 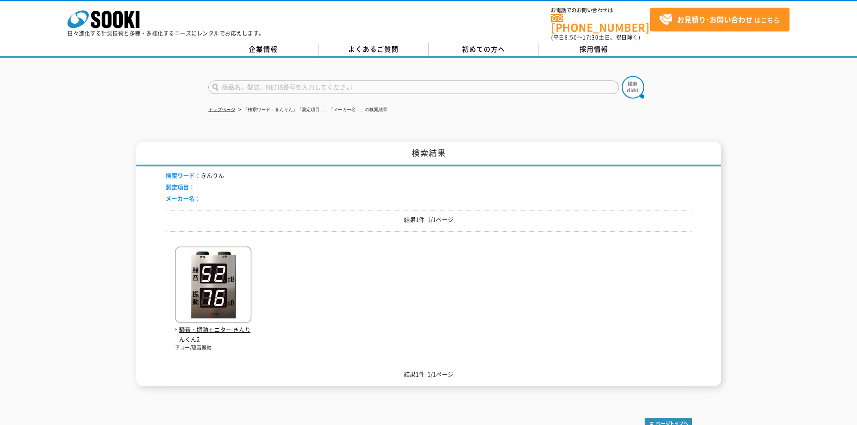 What do you see at coordinates (601, 10) in the screenshot?
I see `span: お電話でのお問い合わせは` at bounding box center [601, 10].